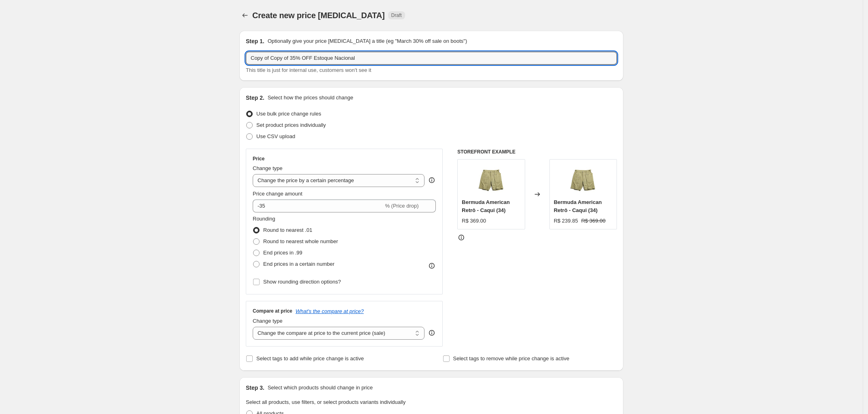  Describe the element at coordinates (474, 221) in the screenshot. I see `div: R$ 369.00` at that location.